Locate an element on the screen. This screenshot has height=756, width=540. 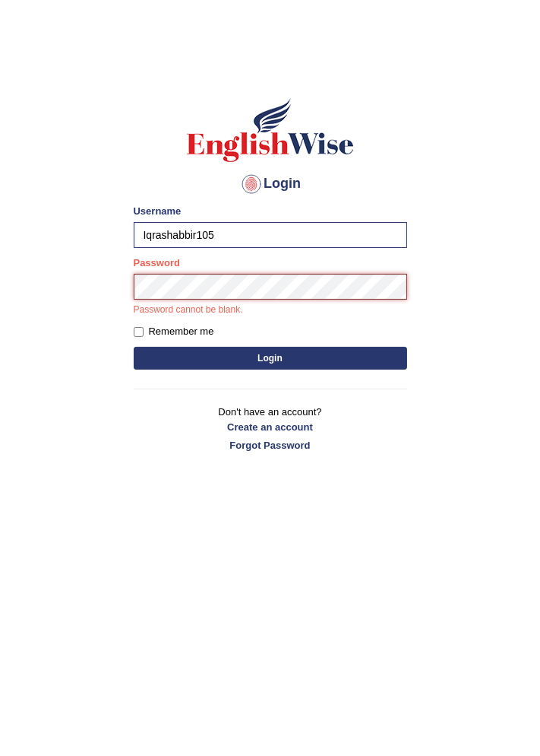
input: Remember me is located at coordinates (138, 332).